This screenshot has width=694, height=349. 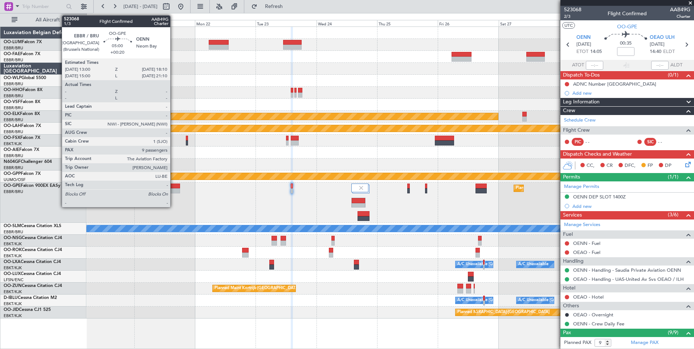 What do you see at coordinates (33, 286) in the screenshot?
I see `a: OO-ZUNCessna Citation CJ4` at bounding box center [33, 286].